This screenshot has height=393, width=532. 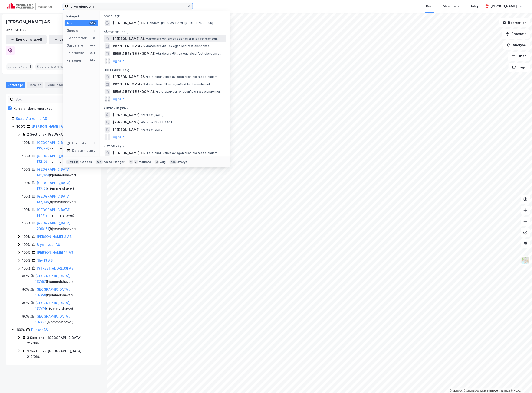 What do you see at coordinates (163, 162) in the screenshot?
I see `div: velg` at bounding box center [163, 162].